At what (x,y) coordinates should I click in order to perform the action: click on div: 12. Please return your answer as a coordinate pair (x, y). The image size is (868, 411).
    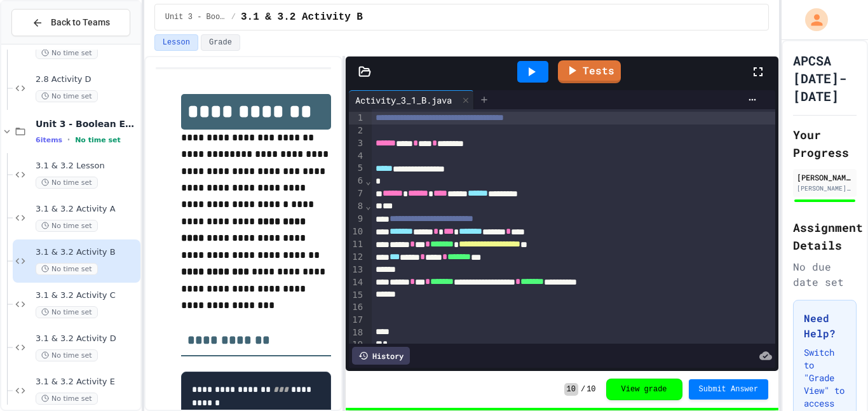
    Looking at the image, I should click on (356, 258).